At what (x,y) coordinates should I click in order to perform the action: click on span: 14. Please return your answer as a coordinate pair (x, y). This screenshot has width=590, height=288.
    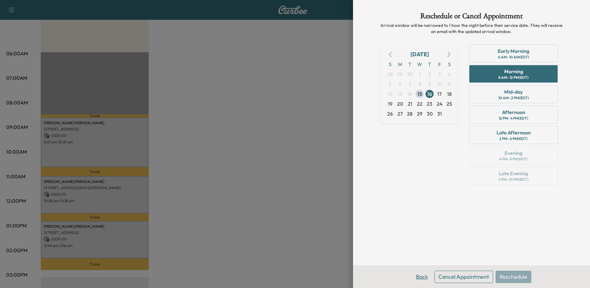
    Looking at the image, I should click on (410, 94).